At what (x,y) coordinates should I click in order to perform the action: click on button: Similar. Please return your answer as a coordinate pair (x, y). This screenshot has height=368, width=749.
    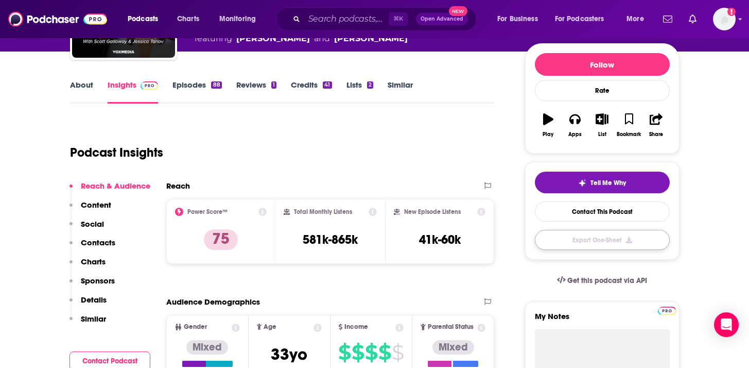
    Looking at the image, I should click on (88, 323).